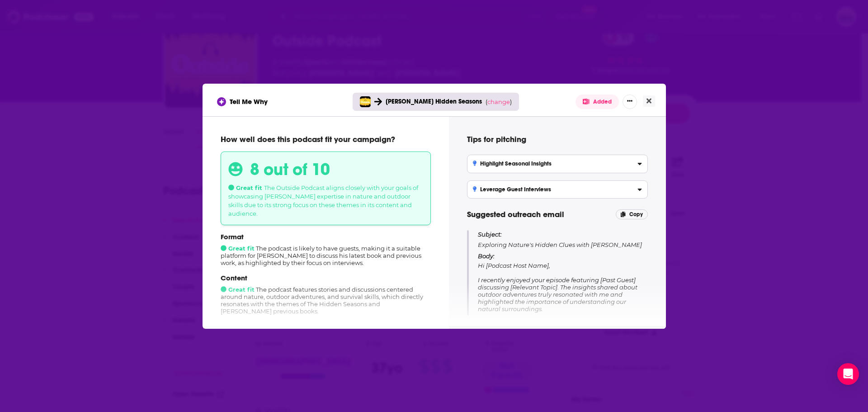 This screenshot has height=412, width=868. I want to click on span: Copy, so click(636, 214).